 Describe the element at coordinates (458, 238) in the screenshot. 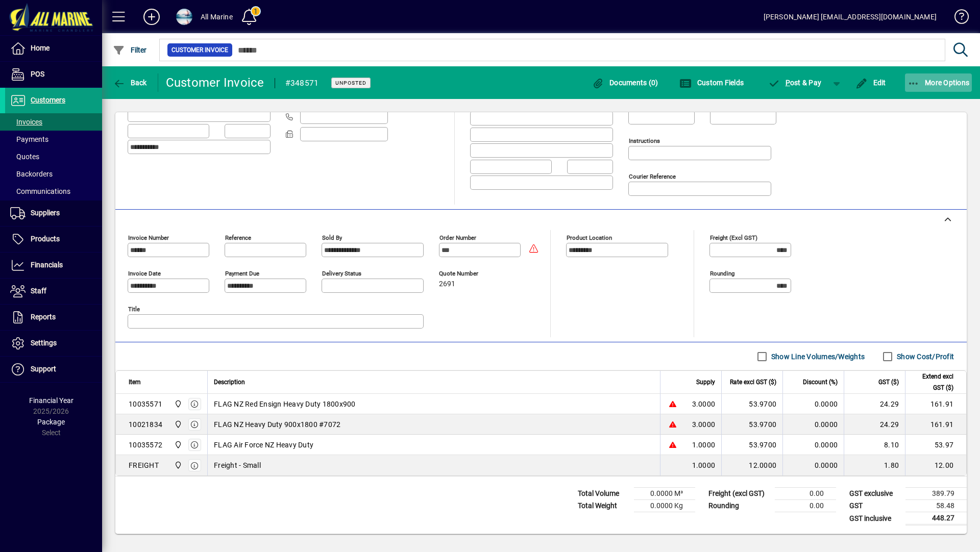

I see `mat-label: Order number` at that location.